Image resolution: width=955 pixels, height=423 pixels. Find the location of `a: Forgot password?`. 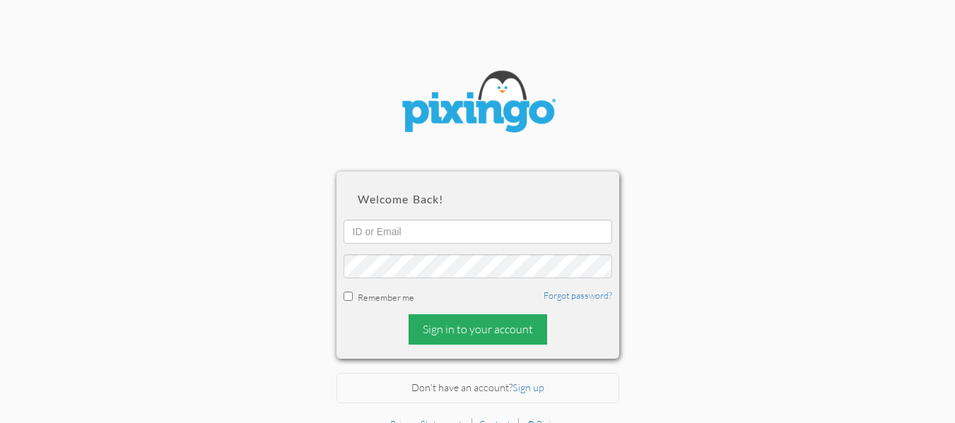

a: Forgot password? is located at coordinates (577, 295).